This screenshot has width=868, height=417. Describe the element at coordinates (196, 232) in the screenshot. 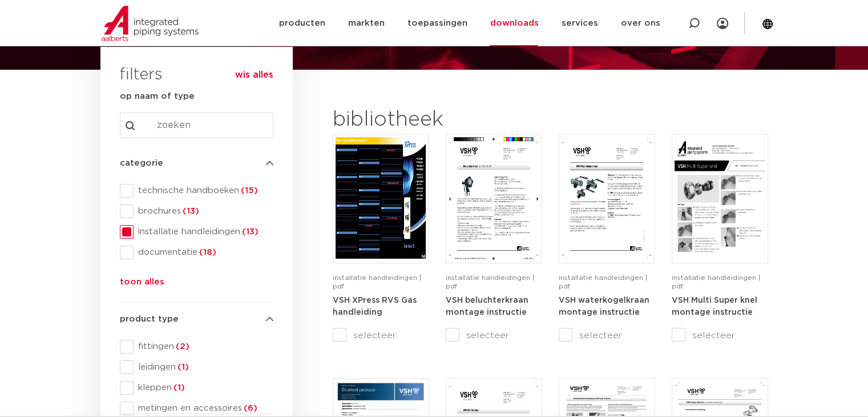

I see `div: installatie handleidingen(13)` at that location.